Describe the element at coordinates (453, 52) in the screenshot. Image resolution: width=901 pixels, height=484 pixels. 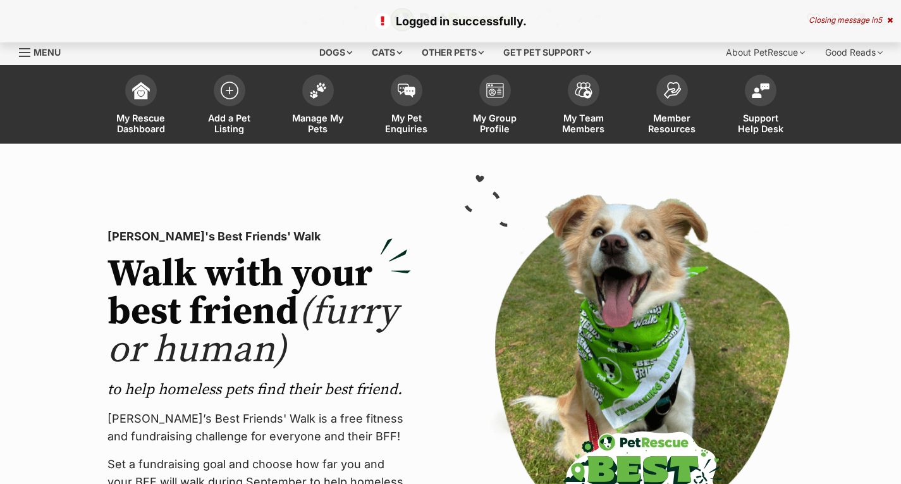
I see `div: Other pets` at that location.